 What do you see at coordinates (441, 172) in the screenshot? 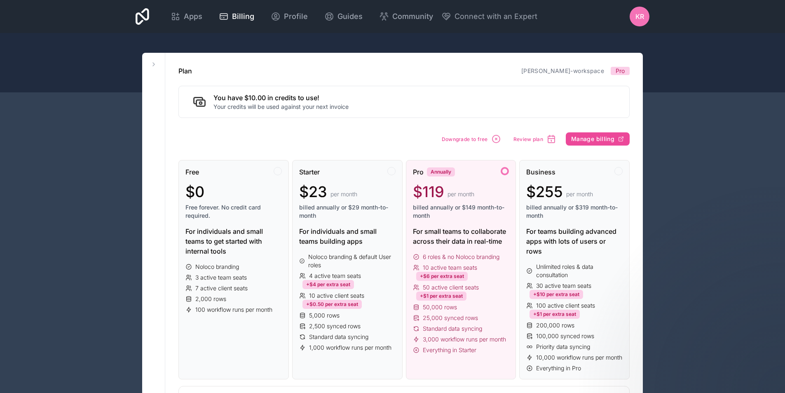
I see `div: Annually` at bounding box center [441, 172].